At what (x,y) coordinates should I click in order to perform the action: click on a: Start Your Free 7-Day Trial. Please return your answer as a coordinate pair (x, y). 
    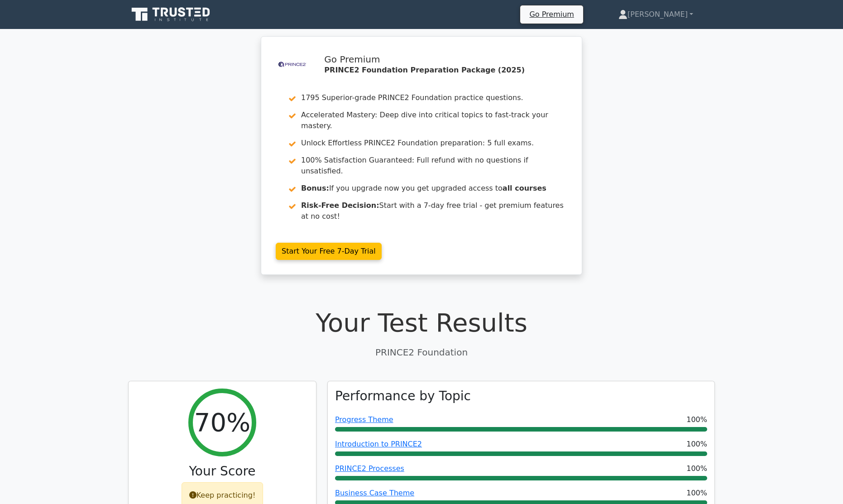
    Looking at the image, I should click on (328, 251).